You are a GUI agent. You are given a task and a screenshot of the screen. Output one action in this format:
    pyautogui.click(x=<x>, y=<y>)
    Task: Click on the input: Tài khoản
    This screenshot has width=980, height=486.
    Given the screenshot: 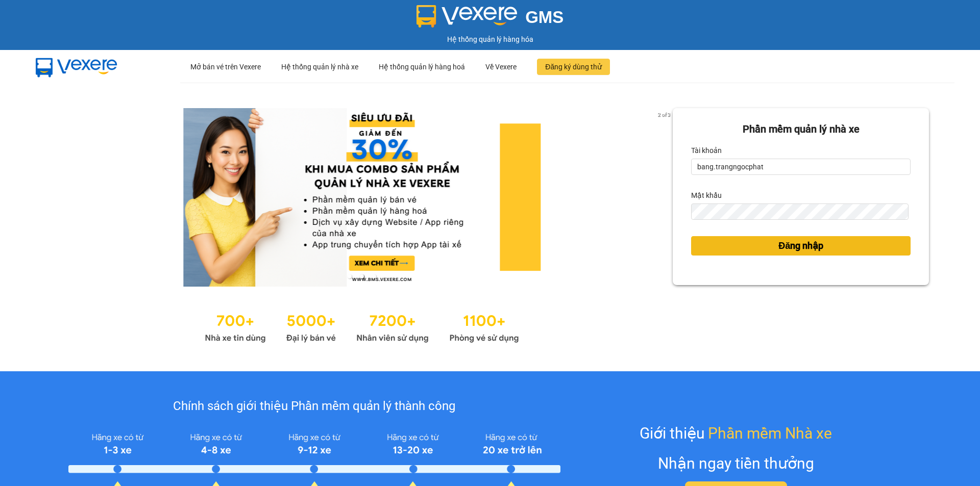 What is the action you would take?
    pyautogui.click(x=801, y=167)
    